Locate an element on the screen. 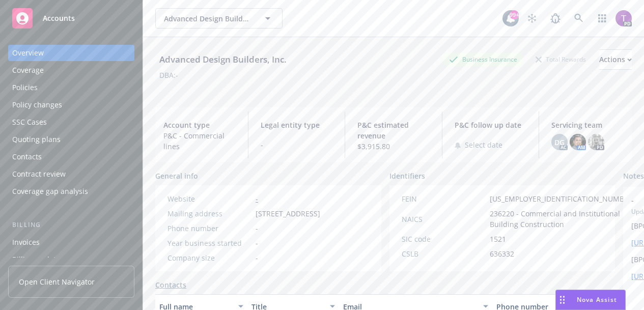 This screenshot has width=644, height=310. div: Year business started is located at coordinates (209, 243).